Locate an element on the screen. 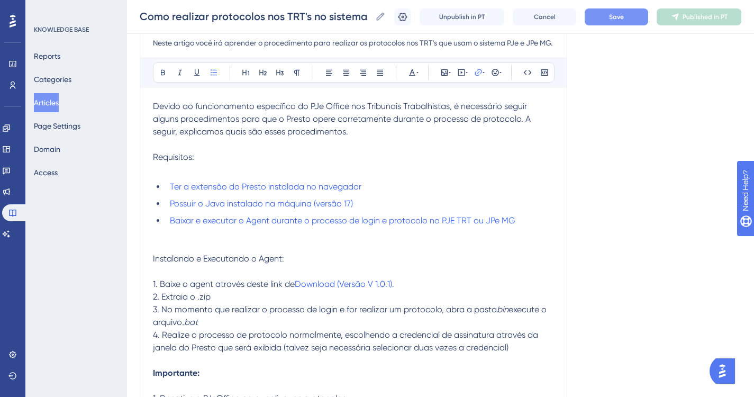  a: Ter a extensão do Presto instalada no navegador is located at coordinates (265, 186).